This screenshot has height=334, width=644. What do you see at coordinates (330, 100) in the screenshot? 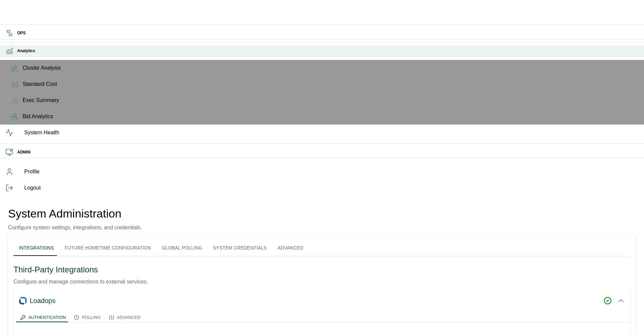
I see `span: Exec Summary` at bounding box center [330, 100].